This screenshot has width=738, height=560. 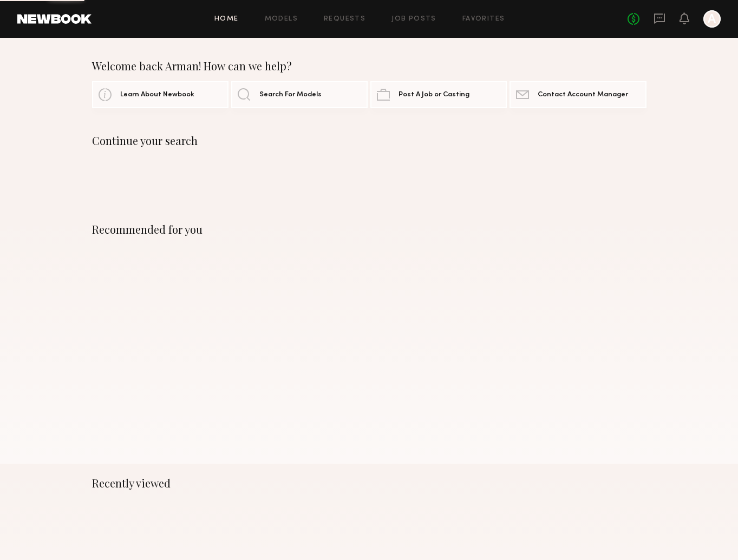 What do you see at coordinates (281, 19) in the screenshot?
I see `a: Models` at bounding box center [281, 19].